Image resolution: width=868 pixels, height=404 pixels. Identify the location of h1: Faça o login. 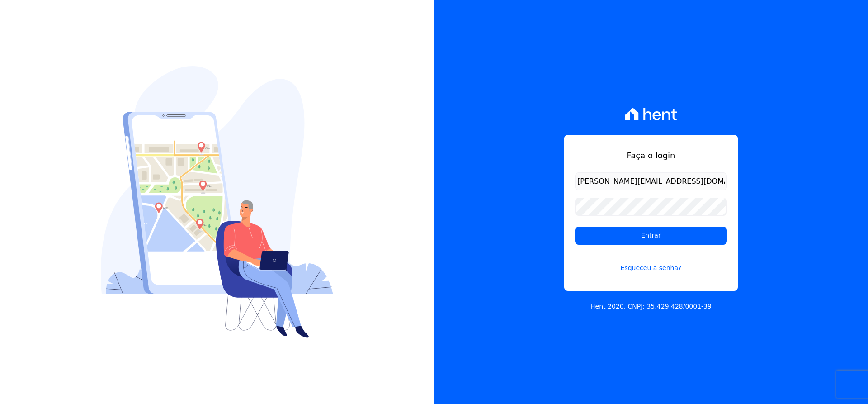
(651, 155).